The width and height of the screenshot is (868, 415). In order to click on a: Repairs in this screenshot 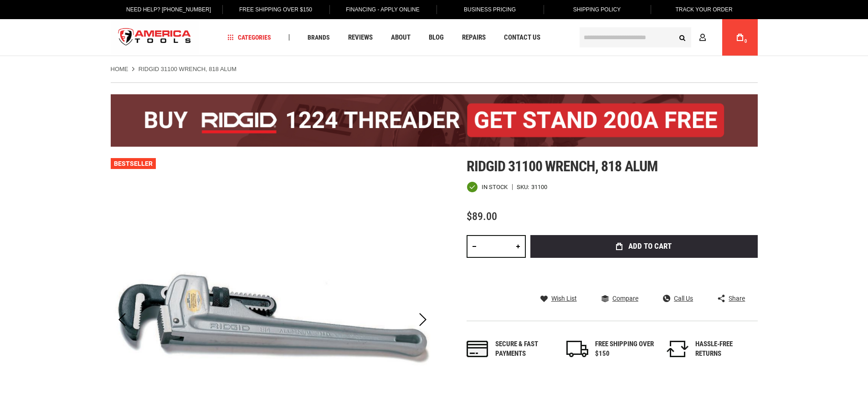, I will do `click(474, 37)`.